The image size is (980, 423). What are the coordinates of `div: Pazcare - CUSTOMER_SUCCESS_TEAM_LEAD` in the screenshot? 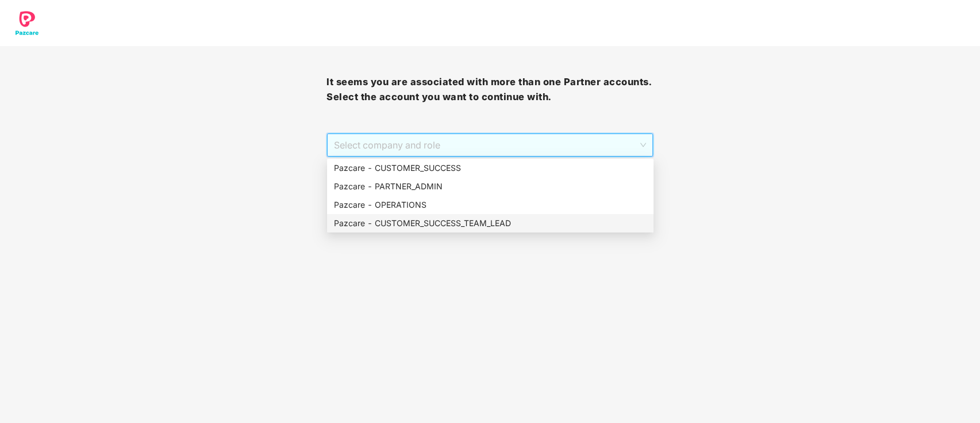 It's located at (491, 223).